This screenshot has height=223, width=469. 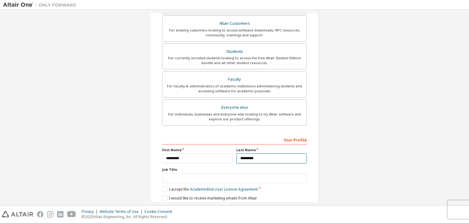 What do you see at coordinates (235, 170) in the screenshot?
I see `label: Job Title` at bounding box center [235, 170].